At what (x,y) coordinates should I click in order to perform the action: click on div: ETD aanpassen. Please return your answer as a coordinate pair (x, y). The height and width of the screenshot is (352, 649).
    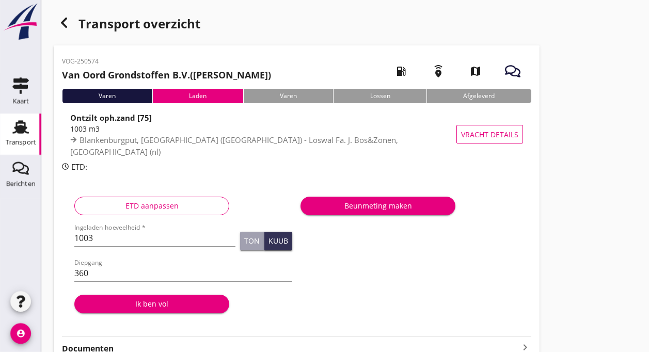
    Looking at the image, I should click on (152, 206).